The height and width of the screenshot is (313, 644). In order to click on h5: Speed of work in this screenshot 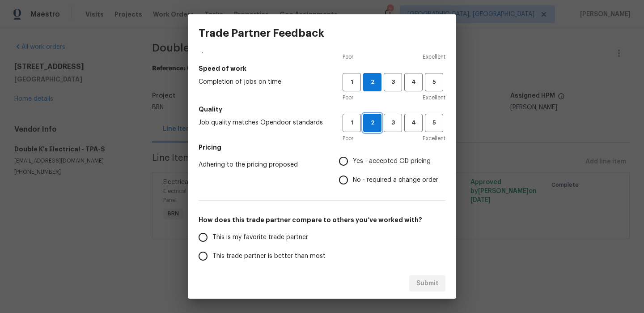, I will do `click(322, 68)`.